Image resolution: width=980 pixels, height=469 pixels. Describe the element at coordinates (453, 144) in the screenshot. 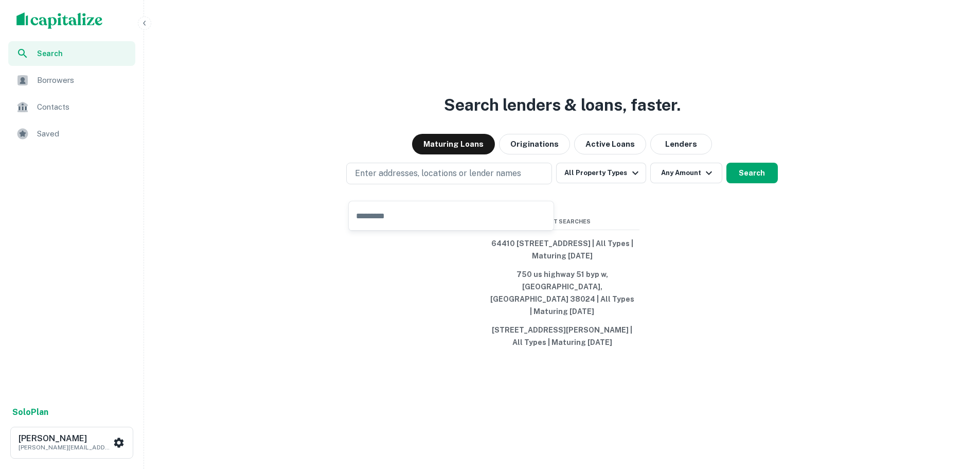

I see `button: Maturing Loans` at that location.